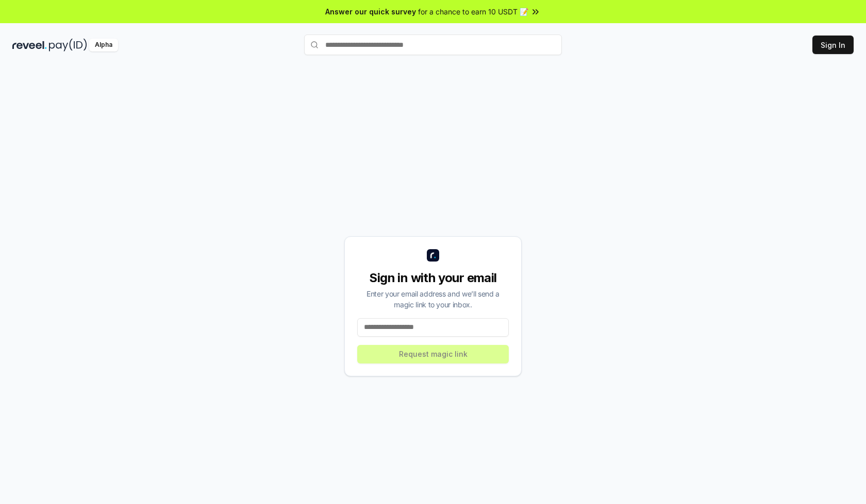 The image size is (866, 504). I want to click on div: Enter your email address and we’ll send a magic link to your inbox., so click(433, 299).